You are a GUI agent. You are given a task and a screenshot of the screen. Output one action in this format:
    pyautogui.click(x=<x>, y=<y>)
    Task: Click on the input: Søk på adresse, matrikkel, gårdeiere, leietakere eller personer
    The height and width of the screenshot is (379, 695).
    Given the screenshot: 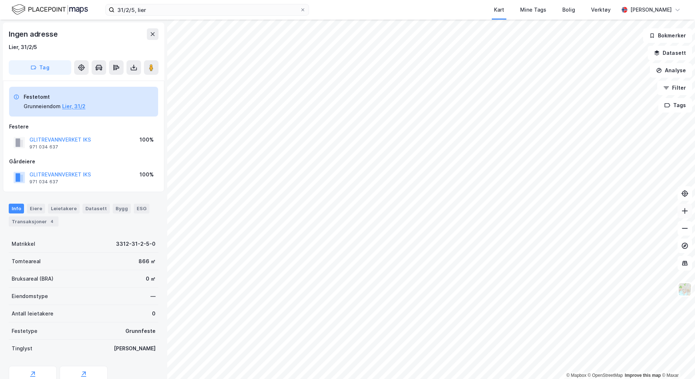 What is the action you would take?
    pyautogui.click(x=207, y=10)
    